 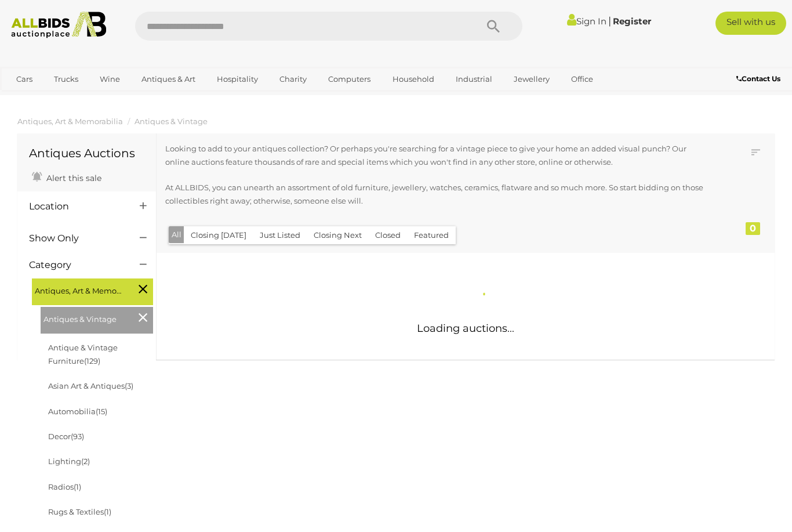 I want to click on a: Hospitality, so click(x=237, y=79).